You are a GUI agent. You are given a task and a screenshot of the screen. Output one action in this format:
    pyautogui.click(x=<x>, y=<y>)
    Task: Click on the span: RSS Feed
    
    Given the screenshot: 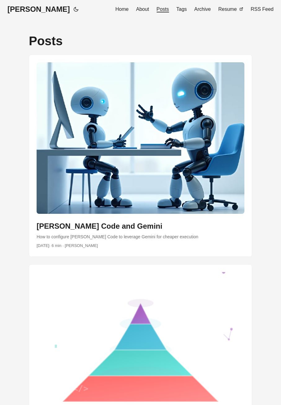 What is the action you would take?
    pyautogui.click(x=262, y=9)
    